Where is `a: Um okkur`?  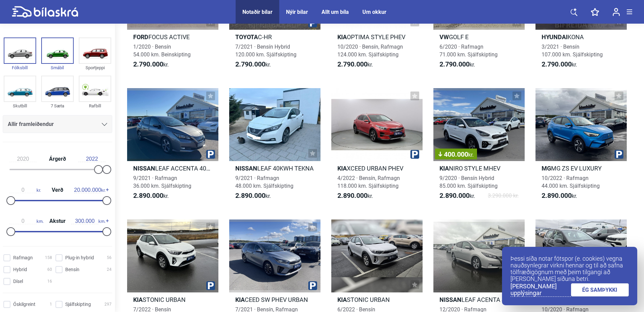 a: Um okkur is located at coordinates (374, 12).